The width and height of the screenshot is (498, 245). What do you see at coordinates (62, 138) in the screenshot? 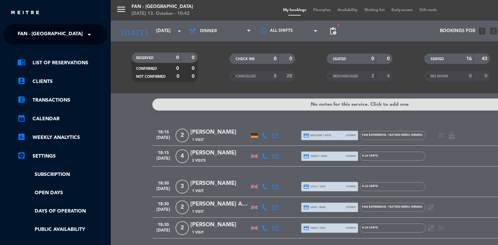
I see `a: assessmentWeekly Analytics` at bounding box center [62, 138].